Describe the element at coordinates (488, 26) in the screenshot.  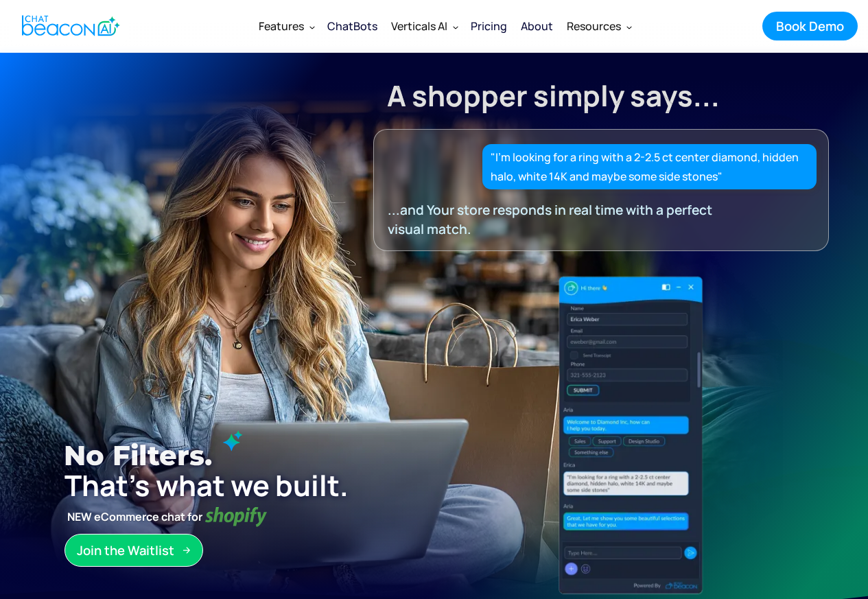
I see `a: Pricing` at that location.